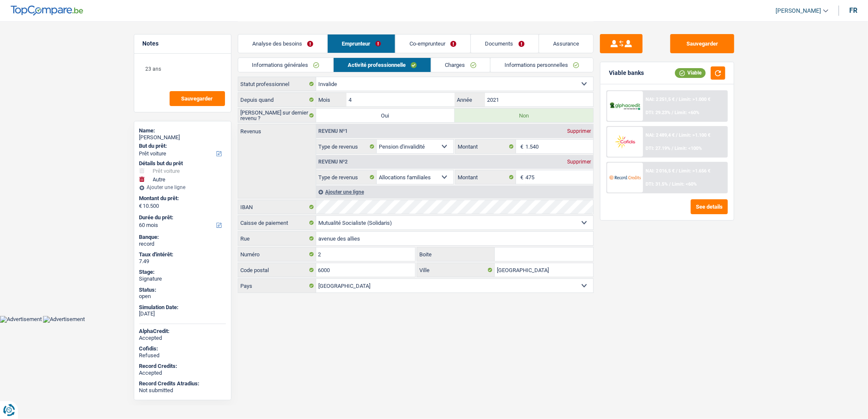 The width and height of the screenshot is (868, 419). Describe the element at coordinates (183, 273) in the screenshot. I see `div: Stage:` at that location.